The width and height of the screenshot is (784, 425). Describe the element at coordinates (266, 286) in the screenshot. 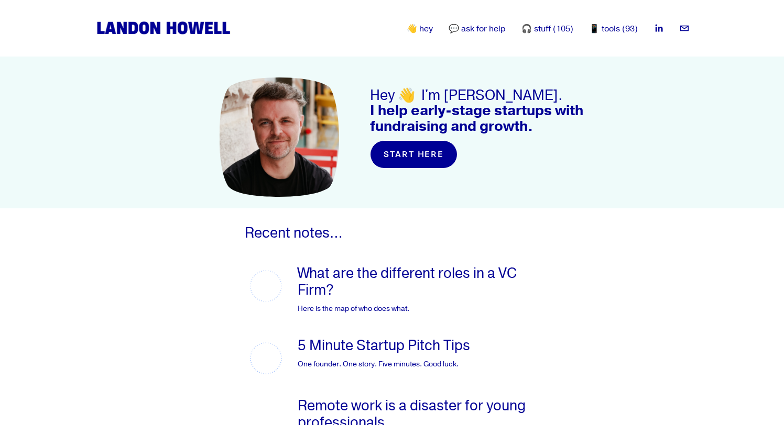

I see `img: What are the different roles in a VC Firm?` at that location.